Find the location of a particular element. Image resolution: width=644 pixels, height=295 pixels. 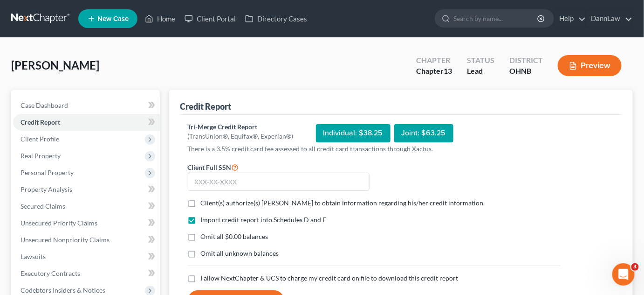

a: Executory Contracts is located at coordinates (86, 273).